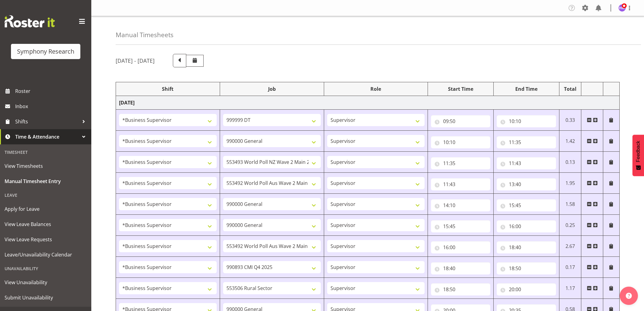 The width and height of the screenshot is (644, 311). What do you see at coordinates (29, 21) in the screenshot?
I see `img: Rosterit website logo` at bounding box center [29, 21].